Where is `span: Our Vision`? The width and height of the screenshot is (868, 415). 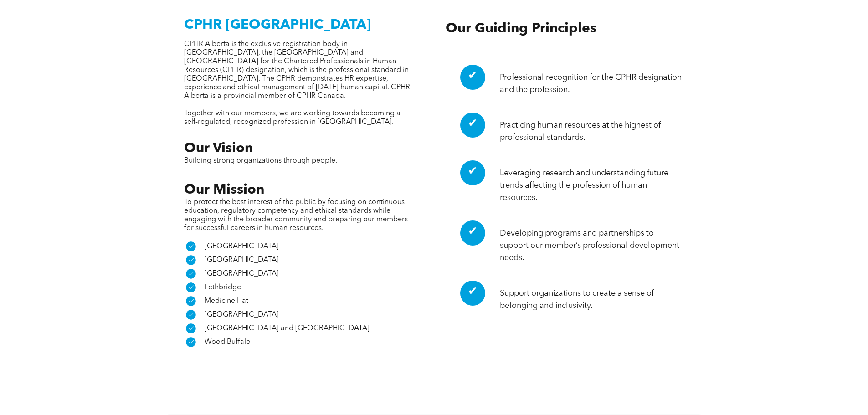 span: Our Vision is located at coordinates (218, 148).